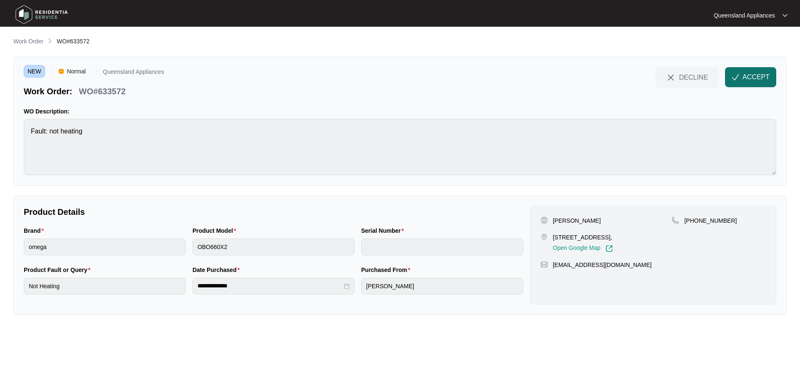 The image size is (800, 380). Describe the element at coordinates (400, 147) in the screenshot. I see `textarea: Fault: not heating` at that location.